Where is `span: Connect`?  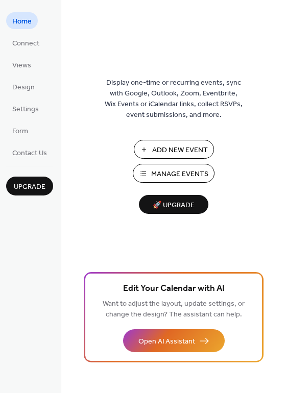 span: Connect is located at coordinates (26, 43).